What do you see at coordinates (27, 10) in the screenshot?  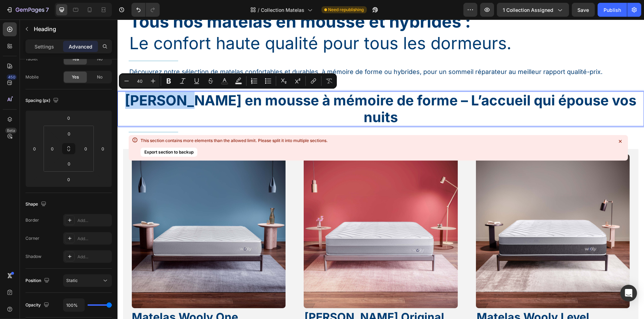 I see `button: 7` at bounding box center [27, 10].